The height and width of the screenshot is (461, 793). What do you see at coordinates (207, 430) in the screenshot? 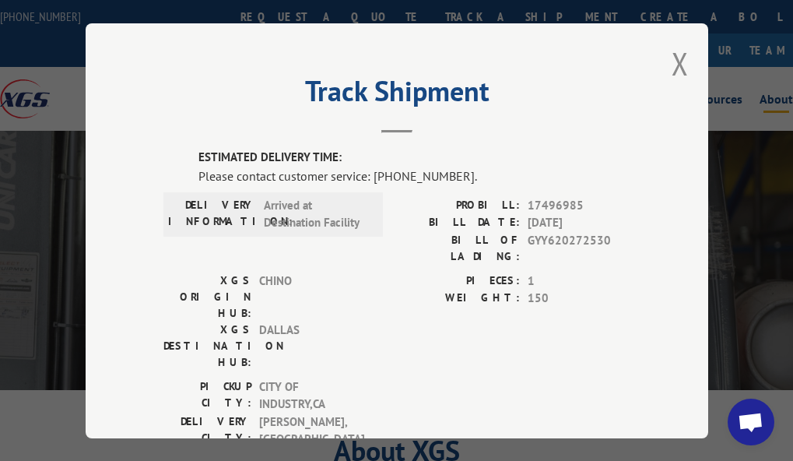
I see `label: DELIVERY CITY:` at bounding box center [207, 430].